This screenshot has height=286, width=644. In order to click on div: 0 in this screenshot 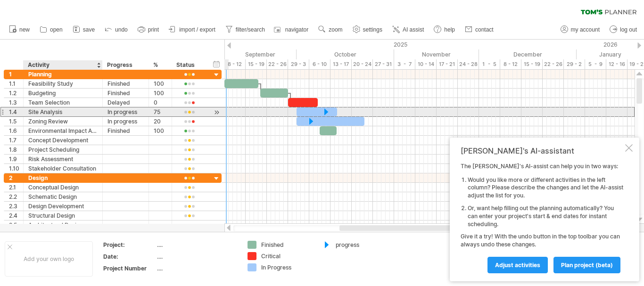, I will do `click(161, 103)`.